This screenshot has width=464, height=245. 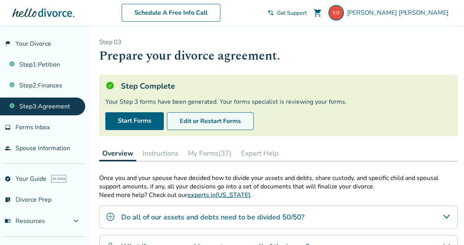 What do you see at coordinates (287, 13) in the screenshot?
I see `a: phone_in_talkGet Support` at bounding box center [287, 13].